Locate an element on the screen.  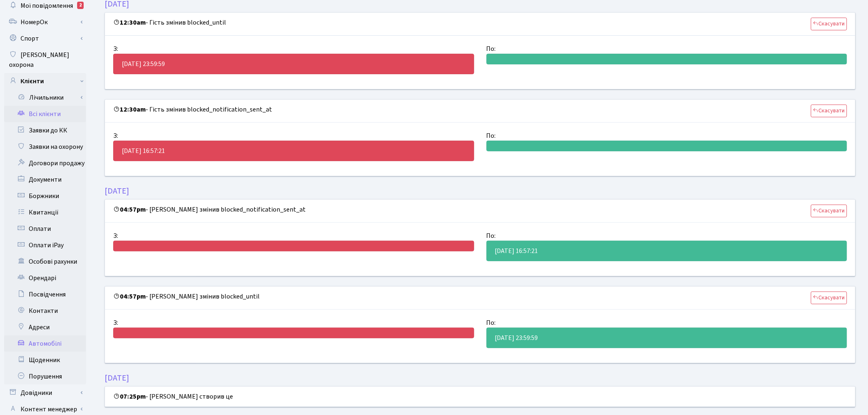
span: Мої повідомлення is located at coordinates (47, 6).